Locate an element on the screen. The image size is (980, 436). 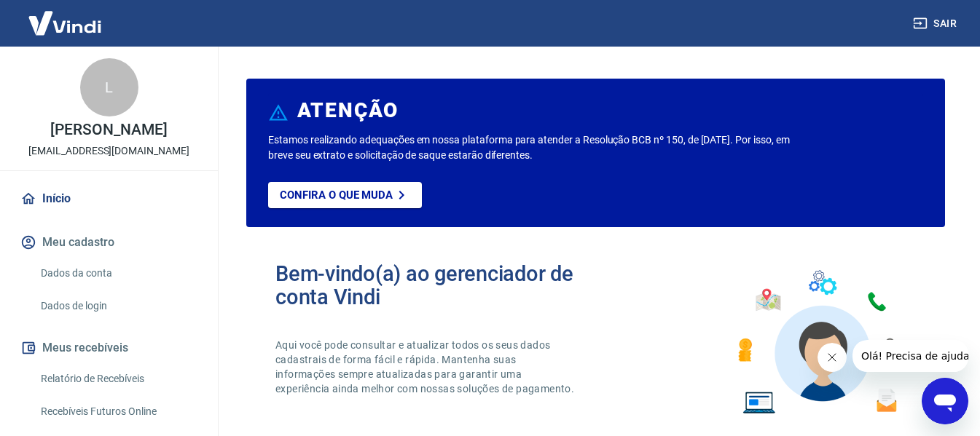
h6: ATENÇÃO is located at coordinates (347, 111).